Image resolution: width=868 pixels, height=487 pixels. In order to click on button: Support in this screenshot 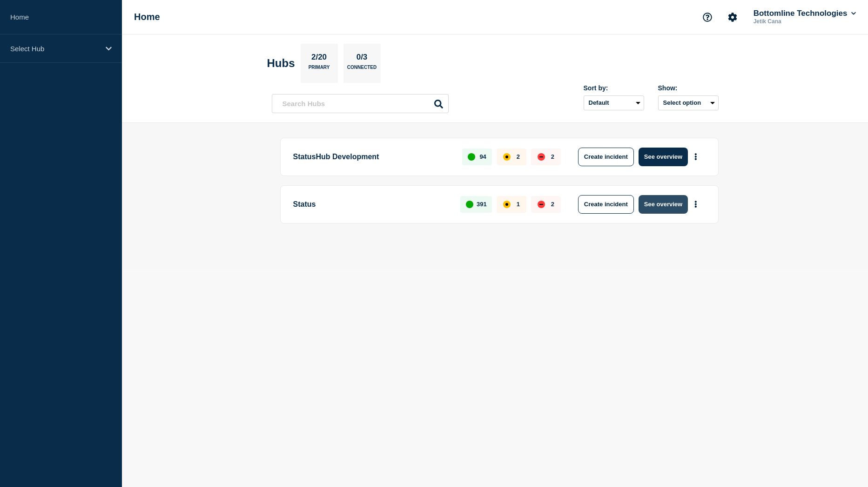, I will do `click(707, 18)`.